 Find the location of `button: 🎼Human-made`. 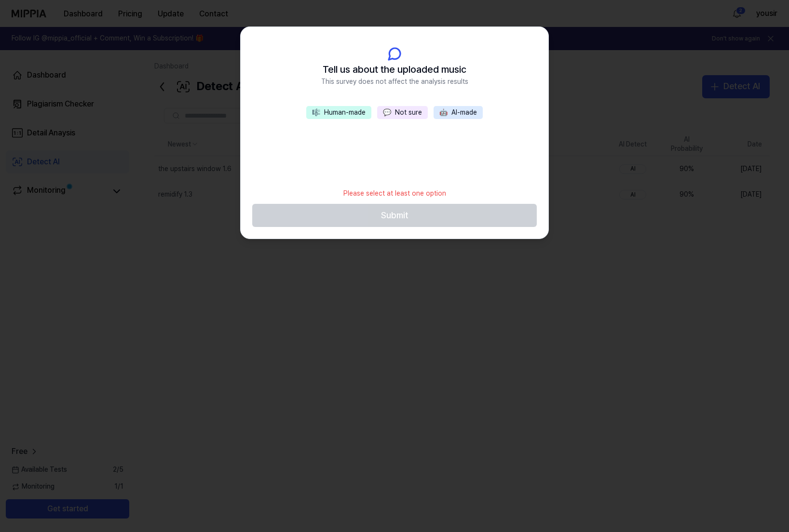

button: 🎼Human-made is located at coordinates (338, 112).